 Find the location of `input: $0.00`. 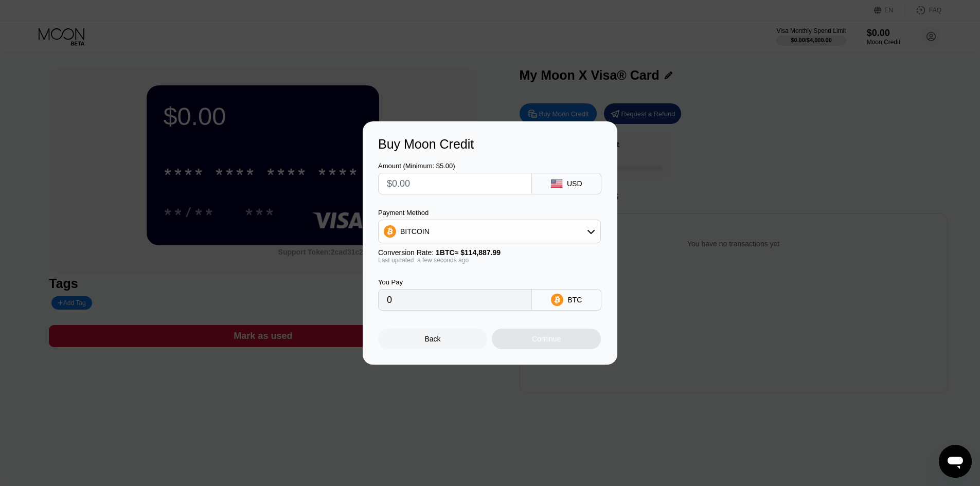

input: $0.00 is located at coordinates (455, 184).